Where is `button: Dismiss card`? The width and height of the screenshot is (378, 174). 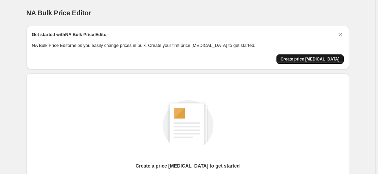
button: Dismiss card is located at coordinates (340, 35).